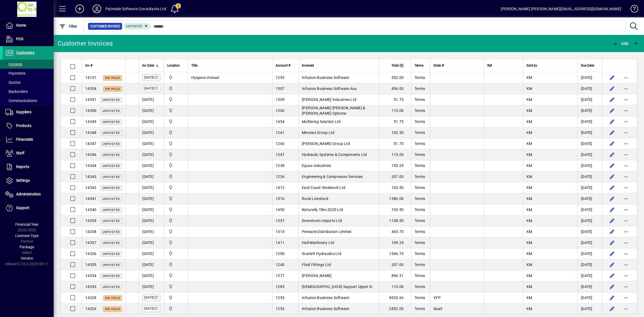 The image size is (644, 317). Describe the element at coordinates (28, 112) in the screenshot. I see `a: Suppliers` at that location.